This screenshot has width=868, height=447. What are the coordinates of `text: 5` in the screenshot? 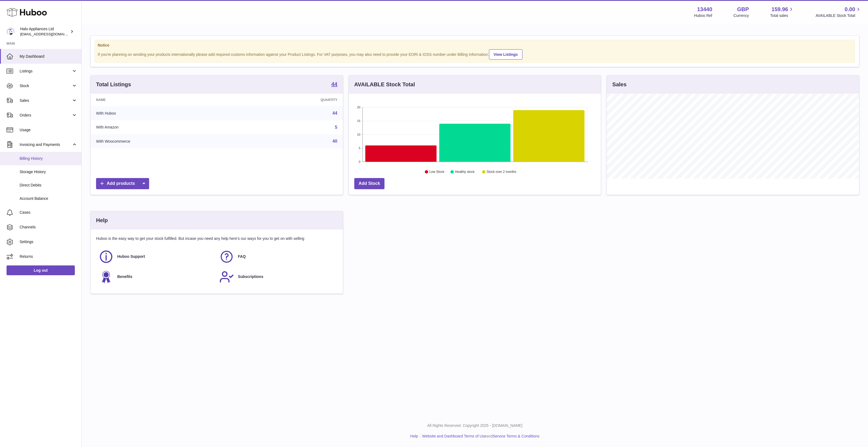 It's located at (360, 148).